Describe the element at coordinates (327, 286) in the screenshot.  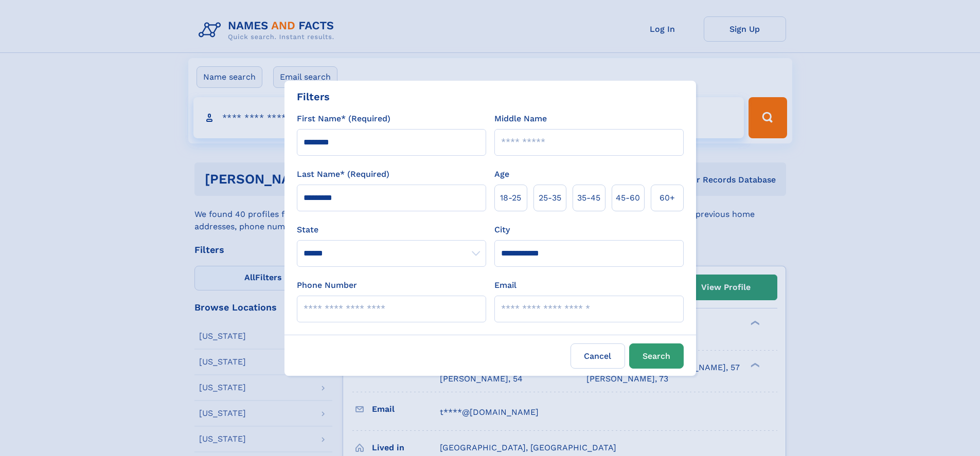
I see `label: Phone Number` at that location.